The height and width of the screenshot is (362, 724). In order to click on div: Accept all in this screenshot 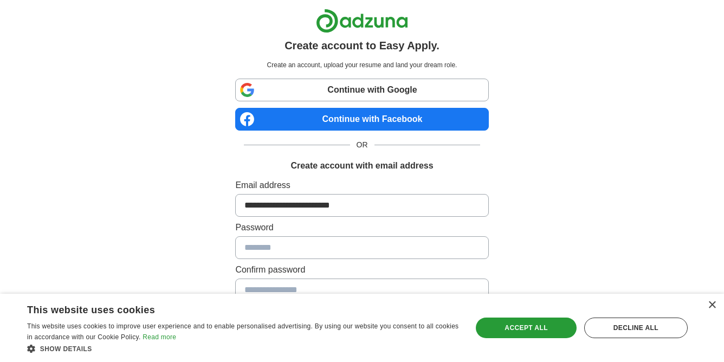, I will do `click(526, 328)`.